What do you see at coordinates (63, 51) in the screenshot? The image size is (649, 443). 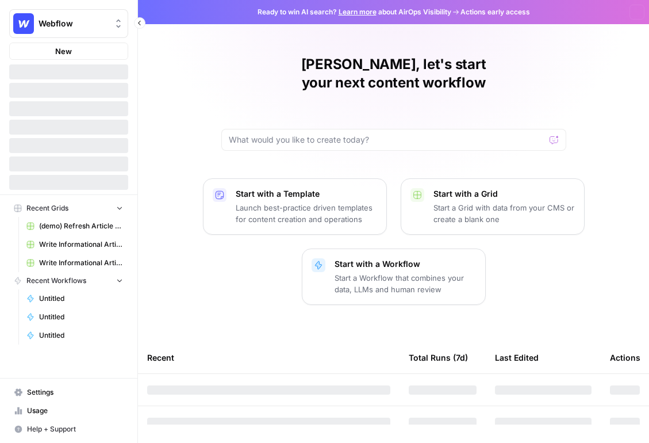 I see `span: New` at bounding box center [63, 51].